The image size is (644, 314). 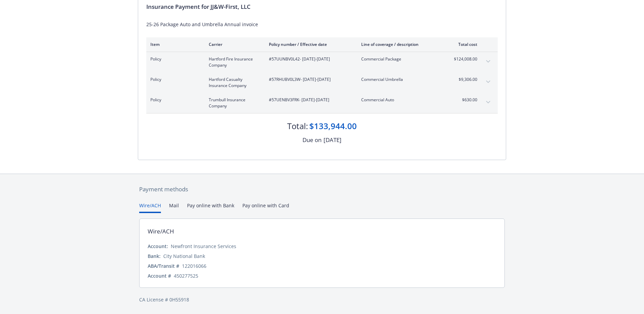 I want to click on span: $124,008.00, so click(x=464, y=59).